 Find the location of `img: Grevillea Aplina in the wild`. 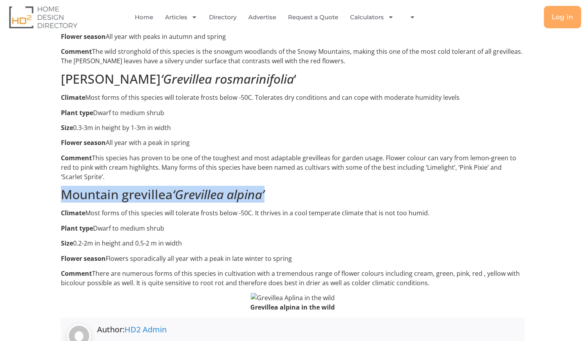

img: Grevillea Aplina in the wild is located at coordinates (293, 298).